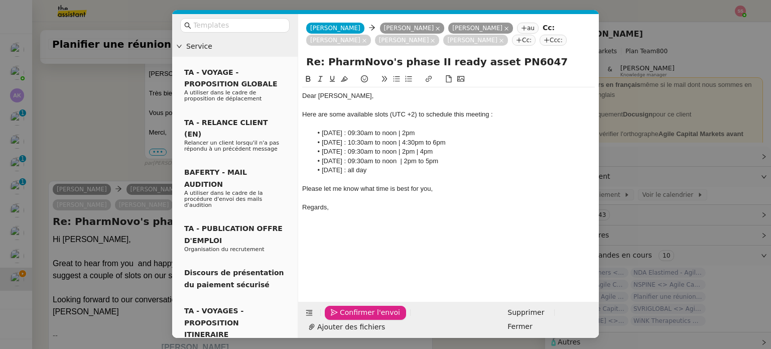 The image size is (771, 349). What do you see at coordinates (215, 178) in the screenshot?
I see `span: BAFERTY - MAIL AUDITION` at bounding box center [215, 178].